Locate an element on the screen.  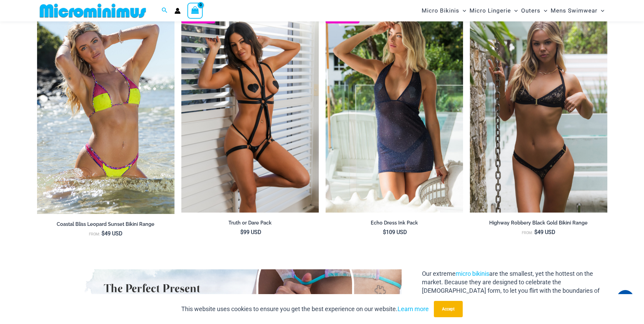
img: MM SHOP LOGO FLAT is located at coordinates (92, 10).